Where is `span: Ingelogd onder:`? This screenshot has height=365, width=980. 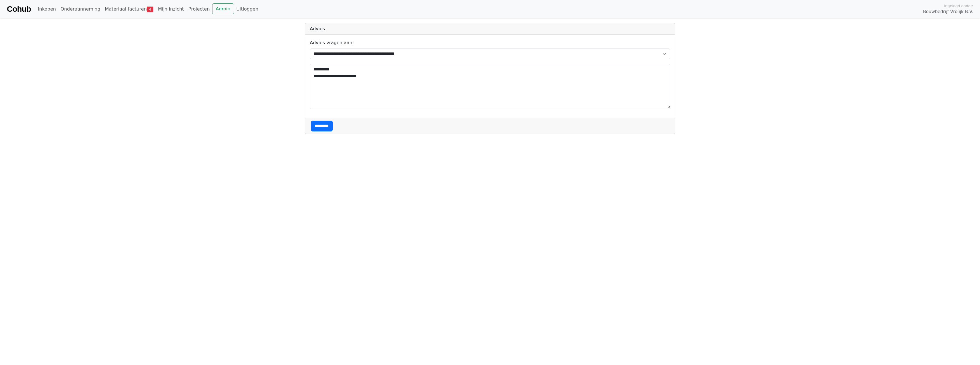
span: Ingelogd onder: is located at coordinates (959, 6).